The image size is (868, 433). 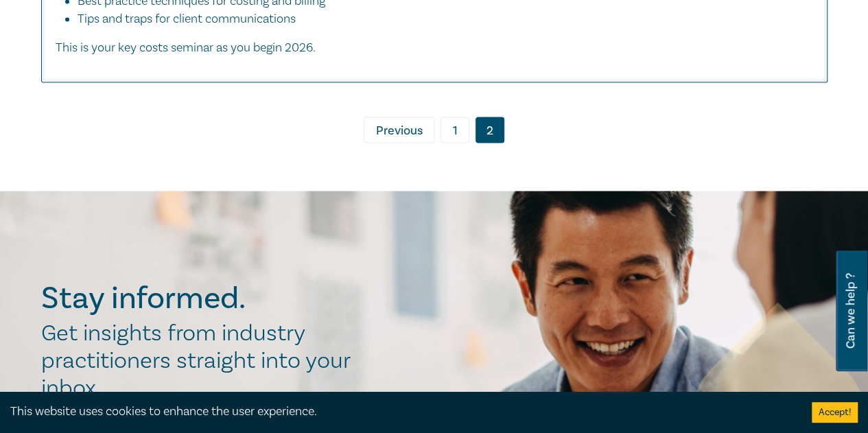 What do you see at coordinates (398, 130) in the screenshot?
I see `a: Previous` at bounding box center [398, 130].